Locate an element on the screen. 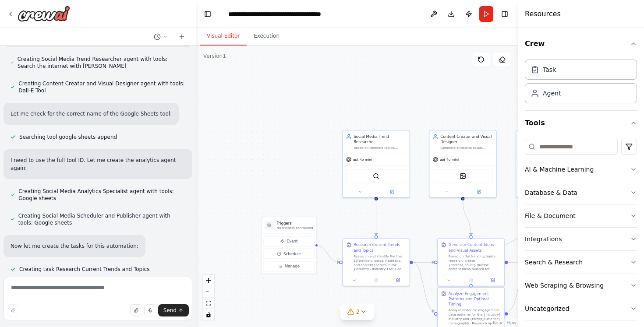  div: Agent is located at coordinates (551, 94).